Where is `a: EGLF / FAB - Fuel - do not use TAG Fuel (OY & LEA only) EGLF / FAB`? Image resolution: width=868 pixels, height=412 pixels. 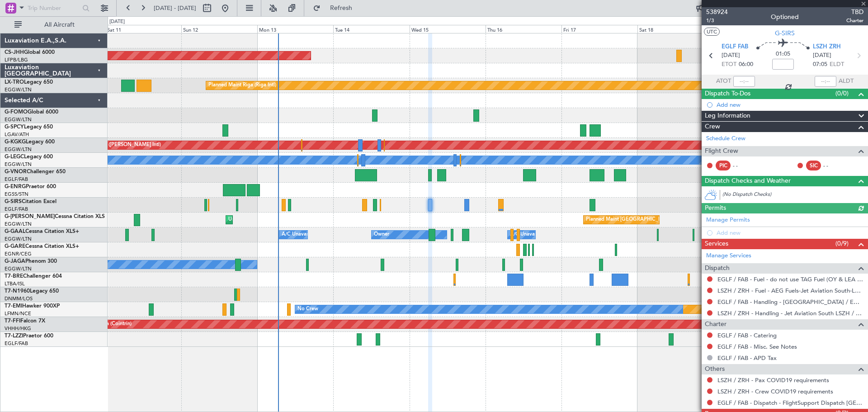
a: EGLF / FAB - Fuel - do not use TAG Fuel (OY & LEA only) EGLF / FAB is located at coordinates (790, 279).